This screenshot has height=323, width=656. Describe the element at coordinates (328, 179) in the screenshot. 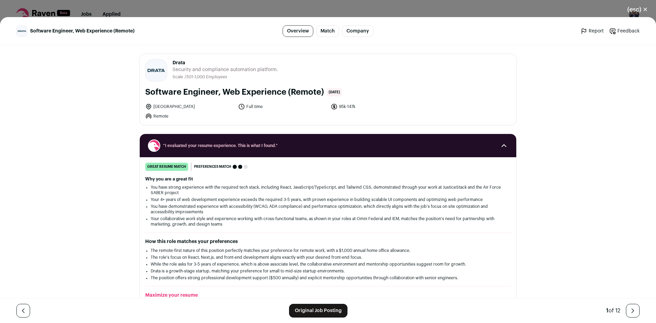

I see `h2: Why you are a great fit` at that location.